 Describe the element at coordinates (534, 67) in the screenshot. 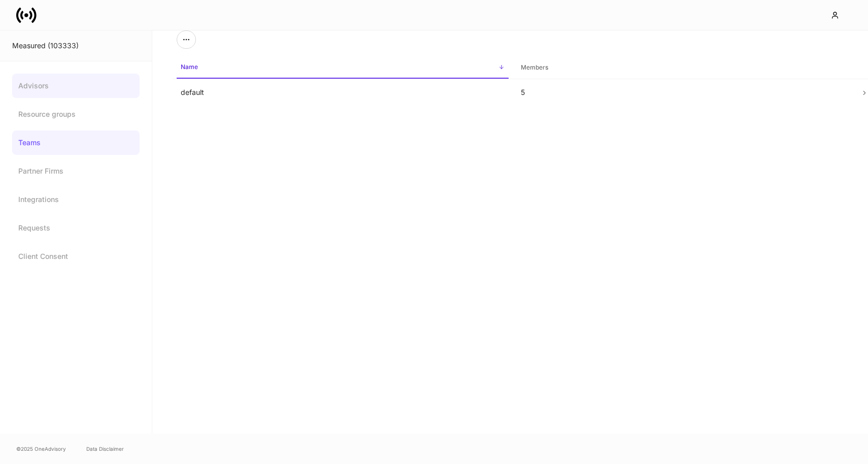

I see `h6: Members` at that location.